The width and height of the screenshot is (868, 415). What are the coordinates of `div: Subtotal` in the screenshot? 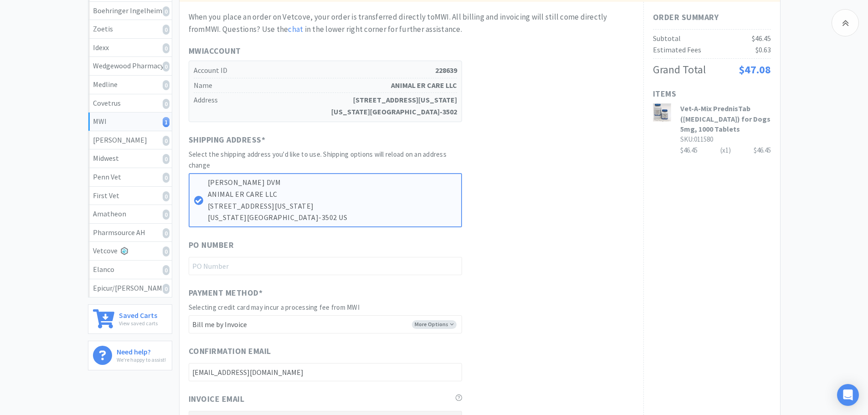 It's located at (667, 39).